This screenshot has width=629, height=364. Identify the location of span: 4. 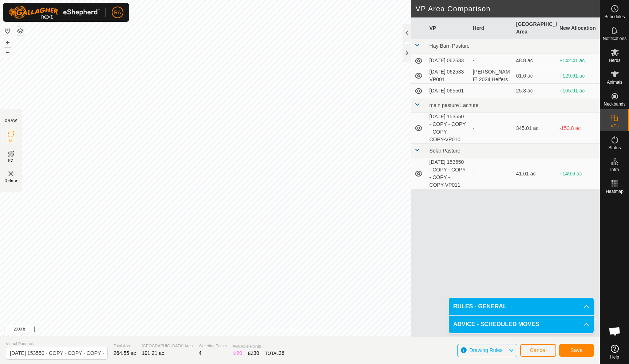
(200, 353).